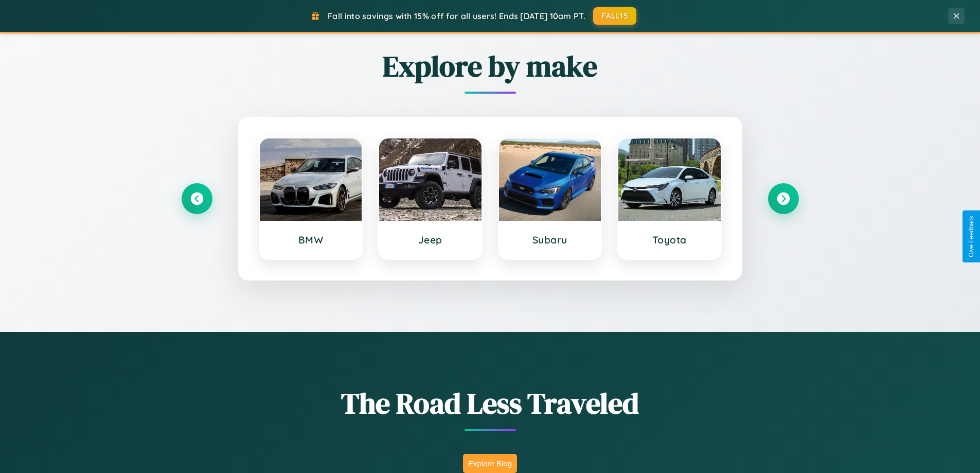 This screenshot has height=473, width=980. Describe the element at coordinates (971, 236) in the screenshot. I see `div: Give Feedback` at that location.